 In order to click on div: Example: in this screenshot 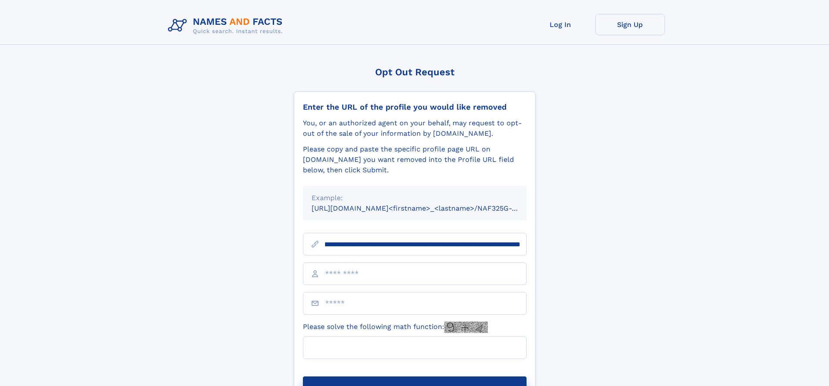, I will do `click(415, 198)`.